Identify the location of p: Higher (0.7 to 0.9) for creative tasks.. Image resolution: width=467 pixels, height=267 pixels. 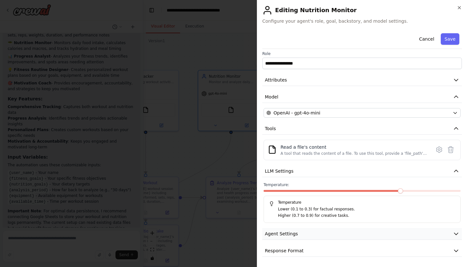
(367, 216).